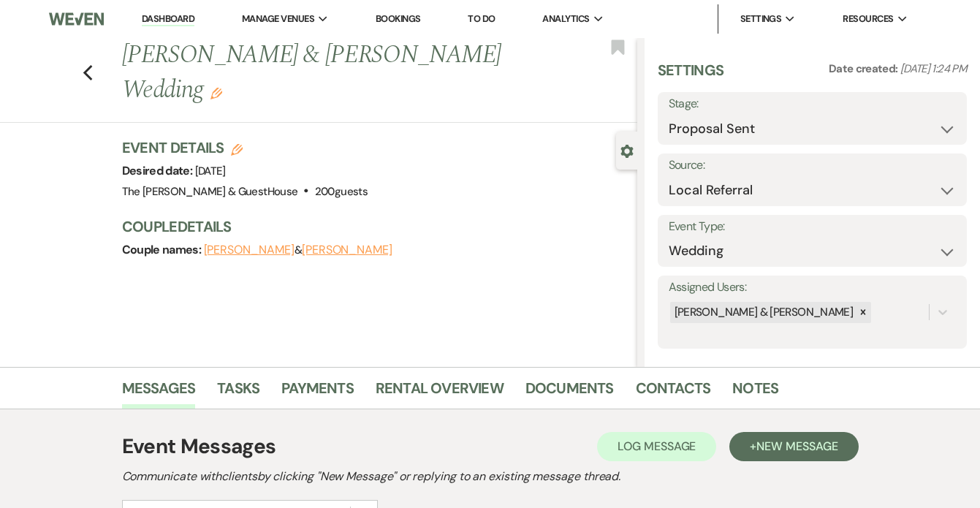  Describe the element at coordinates (627, 150) in the screenshot. I see `button: Close lead details` at that location.